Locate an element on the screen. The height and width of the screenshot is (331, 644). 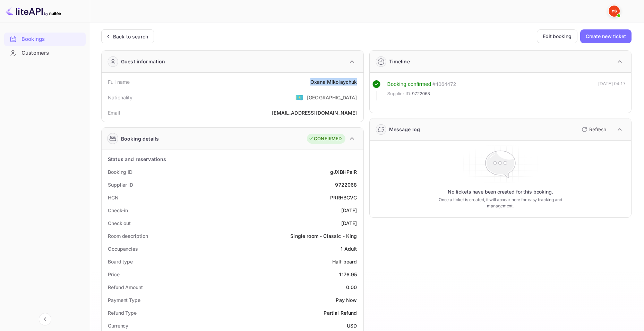
div: # 4064472 is located at coordinates (444, 84).